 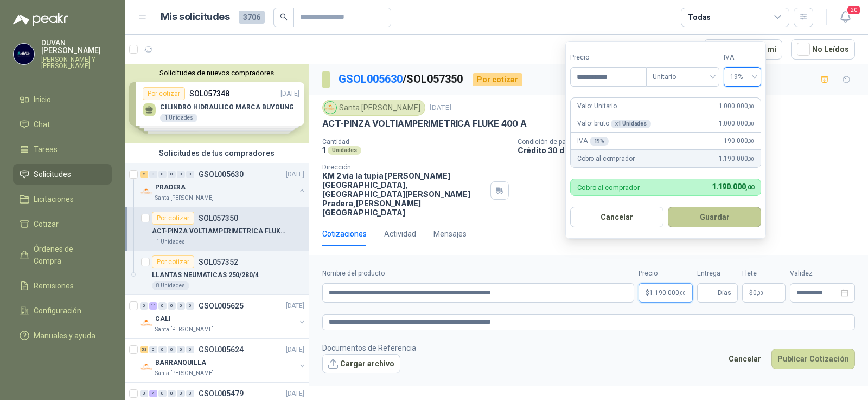 What do you see at coordinates (324, 150) in the screenshot?
I see `p: 1` at bounding box center [324, 150].